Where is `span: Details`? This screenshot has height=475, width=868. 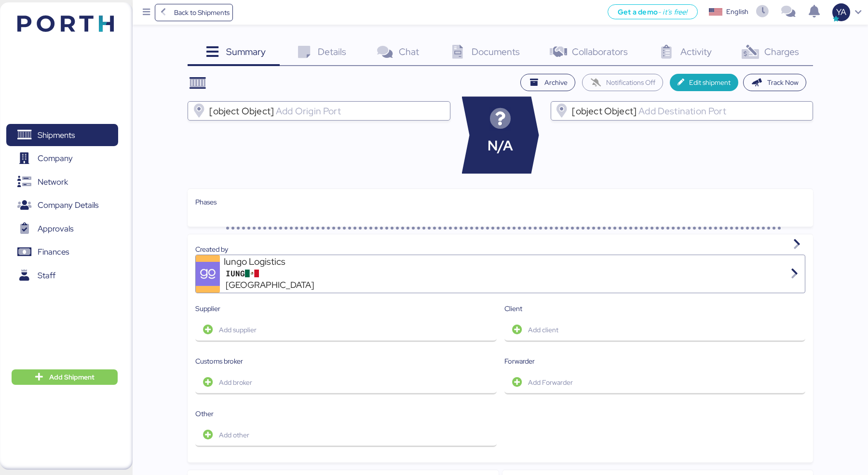 span: Details is located at coordinates (332, 51).